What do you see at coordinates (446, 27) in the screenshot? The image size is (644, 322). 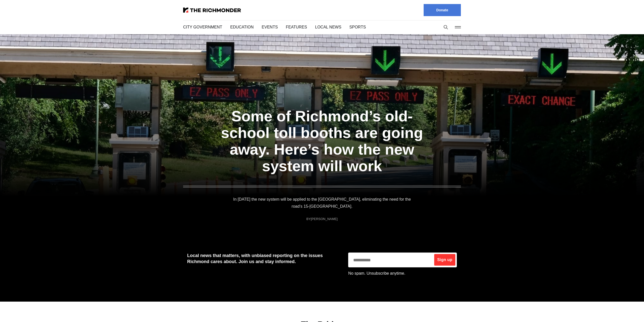 I see `button: Search this site` at bounding box center [446, 27].